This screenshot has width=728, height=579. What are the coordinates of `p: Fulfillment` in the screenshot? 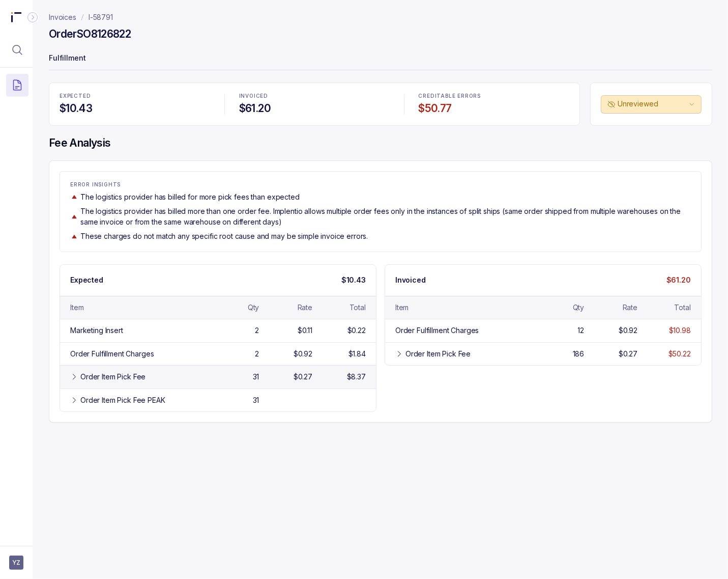 It's located at (381, 59).